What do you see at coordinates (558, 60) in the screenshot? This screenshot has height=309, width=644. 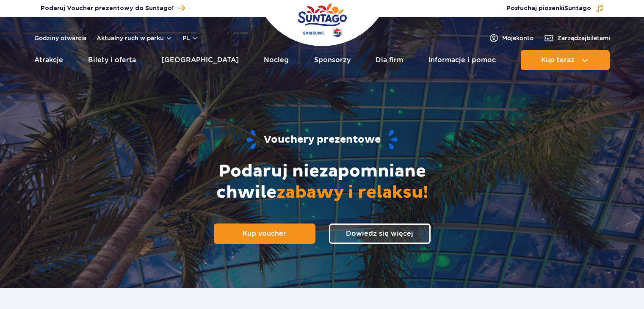 I see `span: Kup teraz` at bounding box center [558, 60].